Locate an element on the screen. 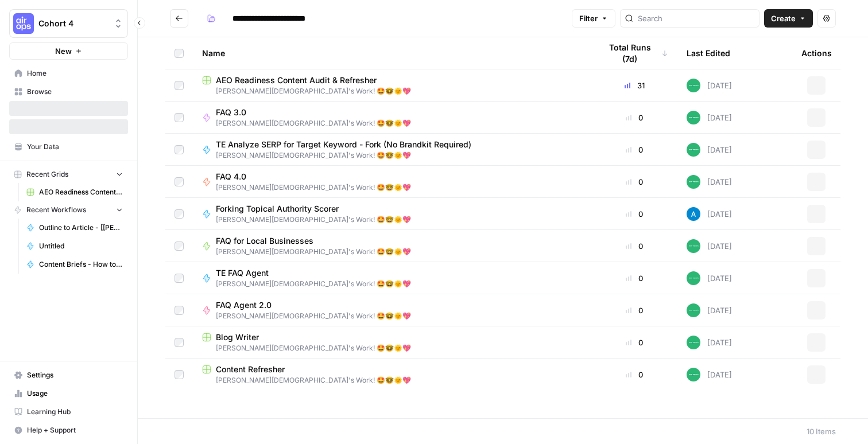 The width and height of the screenshot is (868, 444). input: Search is located at coordinates (695, 18).